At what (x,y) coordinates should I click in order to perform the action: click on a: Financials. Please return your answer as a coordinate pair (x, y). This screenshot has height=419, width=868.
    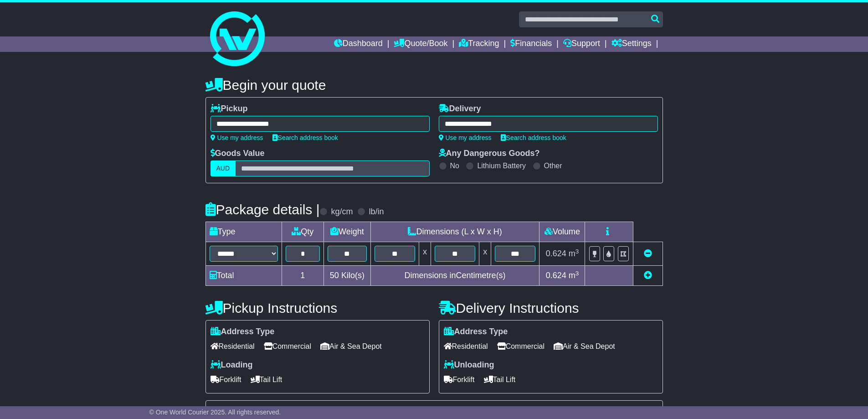
    Looking at the image, I should click on (531, 44).